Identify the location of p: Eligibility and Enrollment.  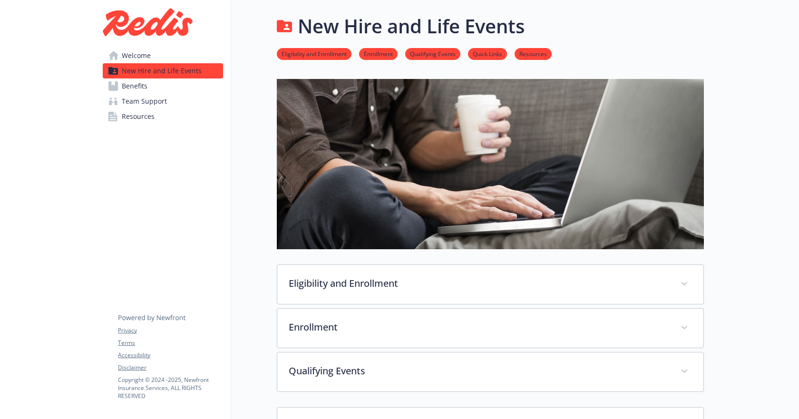
(479, 283).